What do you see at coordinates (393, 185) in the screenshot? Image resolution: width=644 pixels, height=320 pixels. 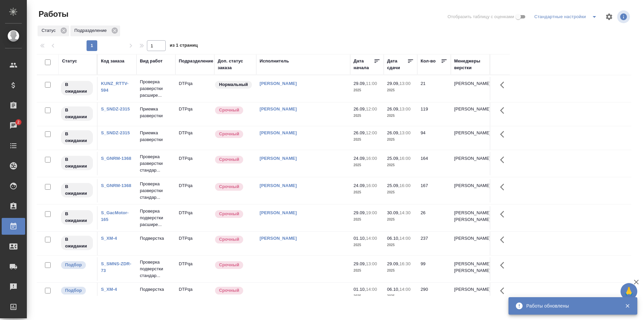 I see `p: 25.09,` at bounding box center [393, 185].